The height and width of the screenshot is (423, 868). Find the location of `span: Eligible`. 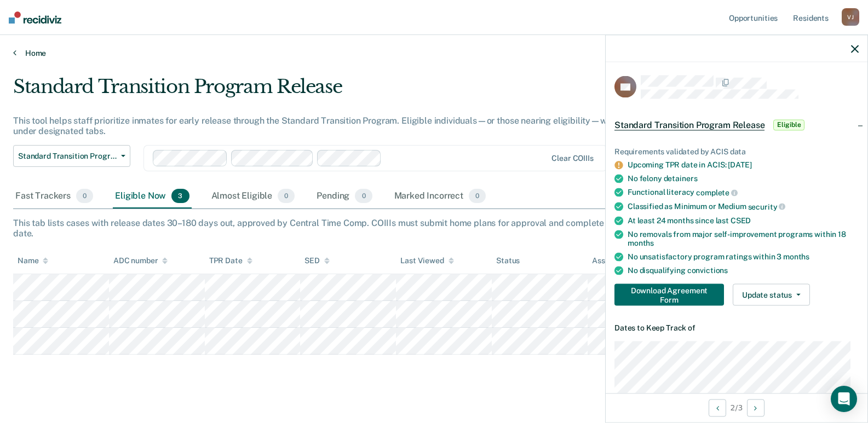

span: Eligible is located at coordinates (789, 125).